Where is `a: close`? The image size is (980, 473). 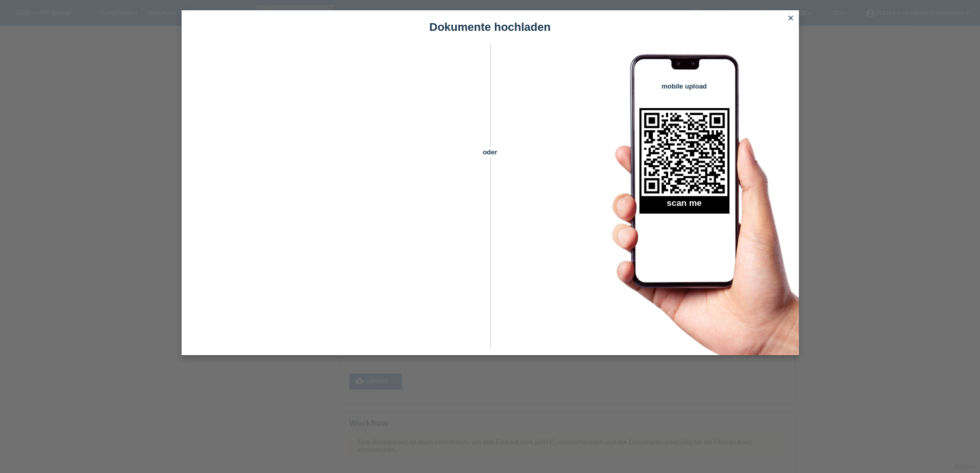
a: close is located at coordinates (791, 18).